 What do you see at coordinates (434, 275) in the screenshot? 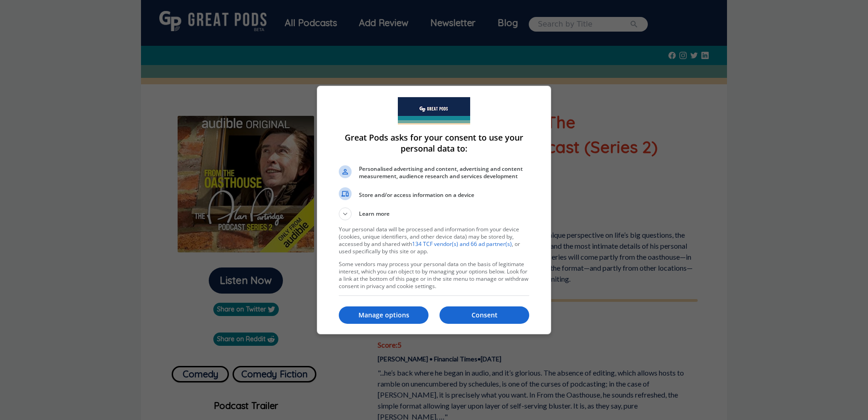
I see `p: Some vendors may process your personal data on the basis of legitimate interest, which you can ob...` at bounding box center [434, 275].